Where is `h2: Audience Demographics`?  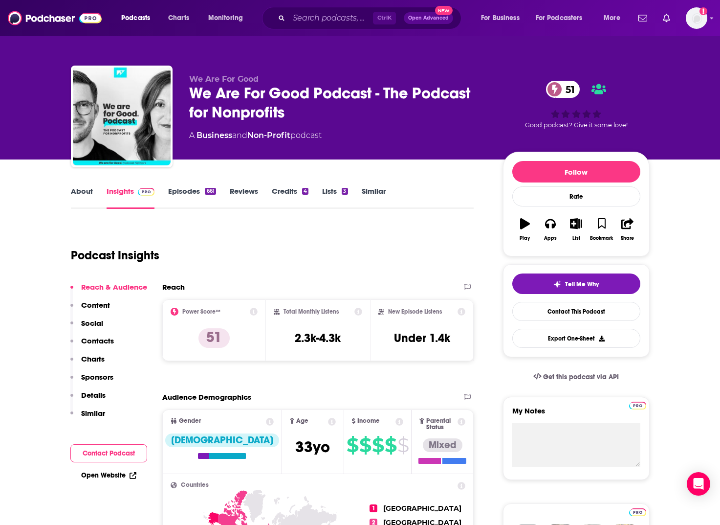 h2: Audience Demographics is located at coordinates (207, 396).